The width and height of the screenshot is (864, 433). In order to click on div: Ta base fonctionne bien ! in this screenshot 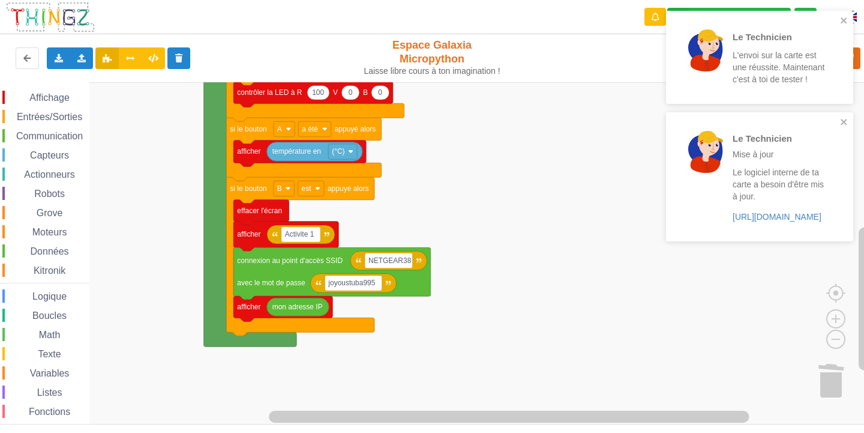, I will do `click(729, 17)`.